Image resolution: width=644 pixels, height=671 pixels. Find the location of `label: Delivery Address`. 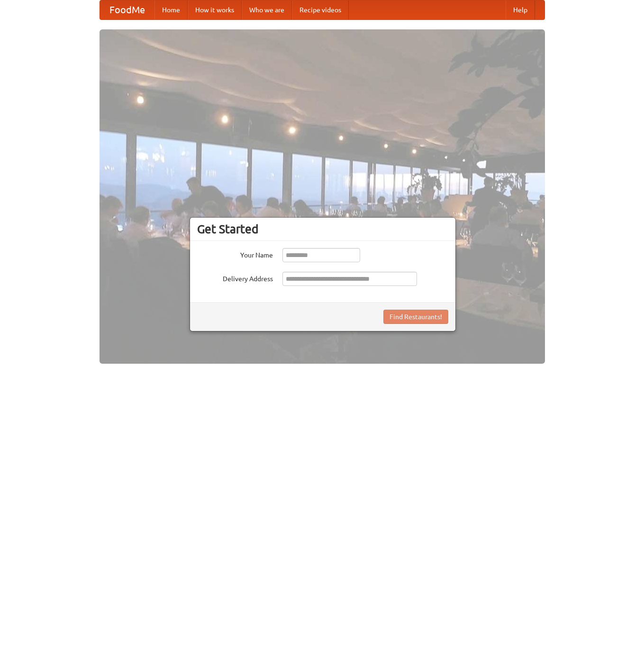

label: Delivery Address is located at coordinates (235, 278).